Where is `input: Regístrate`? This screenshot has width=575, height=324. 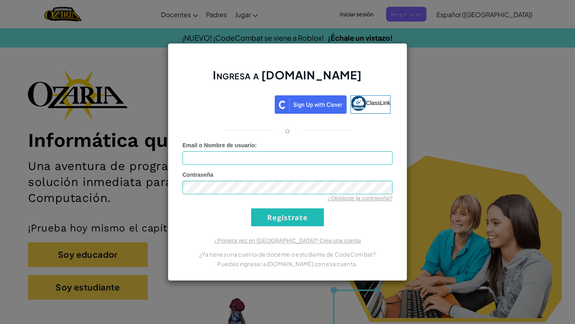 input: Regístrate is located at coordinates (288, 217).